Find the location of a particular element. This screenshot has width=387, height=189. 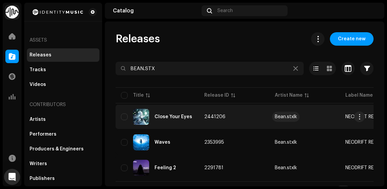

re-m-nav-item: Videos is located at coordinates (63, 85).